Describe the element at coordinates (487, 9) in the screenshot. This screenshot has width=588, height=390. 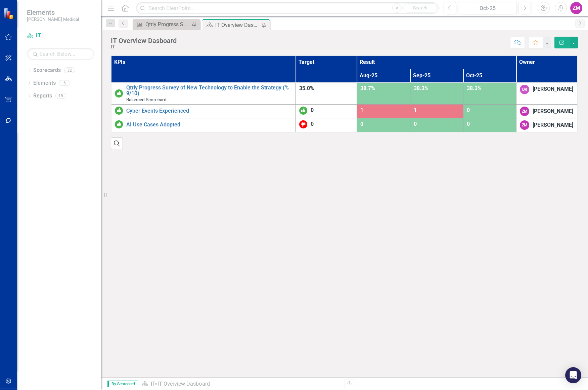
I see `div: Oct-25` at that location.